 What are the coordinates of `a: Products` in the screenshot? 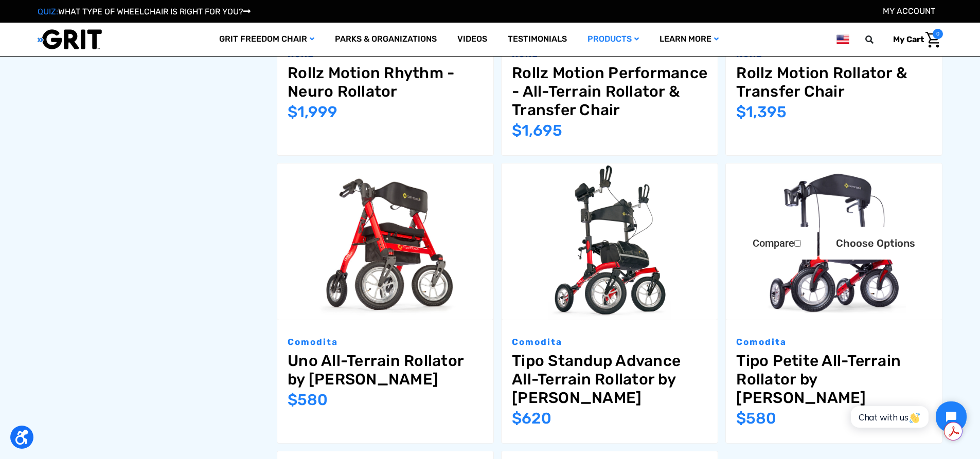 It's located at (613, 39).